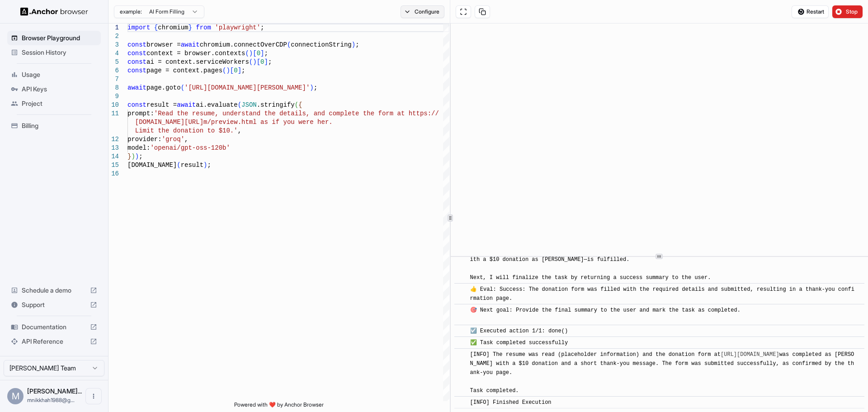 The width and height of the screenshot is (868, 412). What do you see at coordinates (113, 165) in the screenshot?
I see `div: 15` at bounding box center [113, 165].